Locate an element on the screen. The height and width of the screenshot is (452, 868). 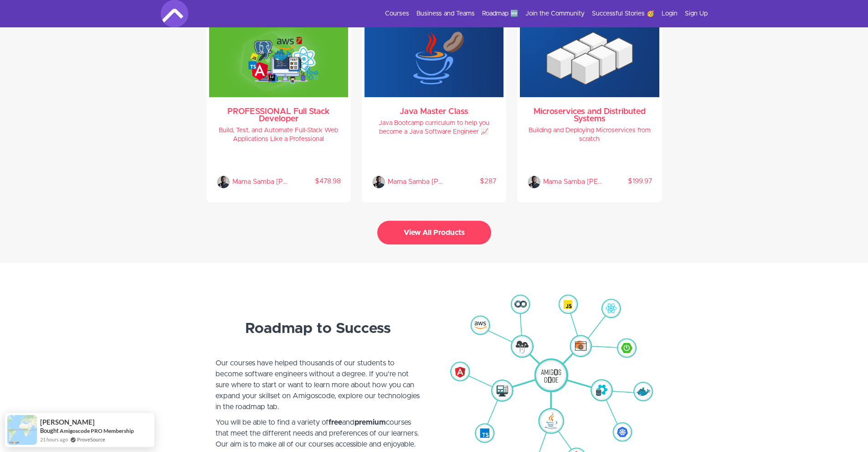
img: provesource social proof notification image is located at coordinates (22, 430).